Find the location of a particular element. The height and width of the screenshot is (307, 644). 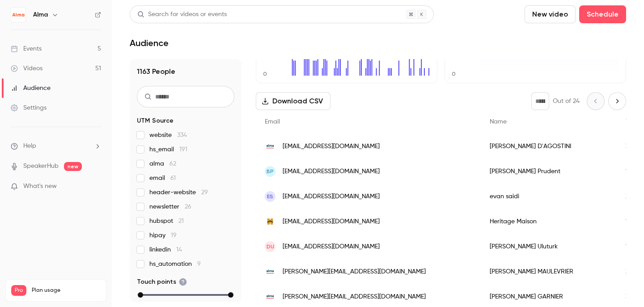

span: Name is located at coordinates (498, 122).